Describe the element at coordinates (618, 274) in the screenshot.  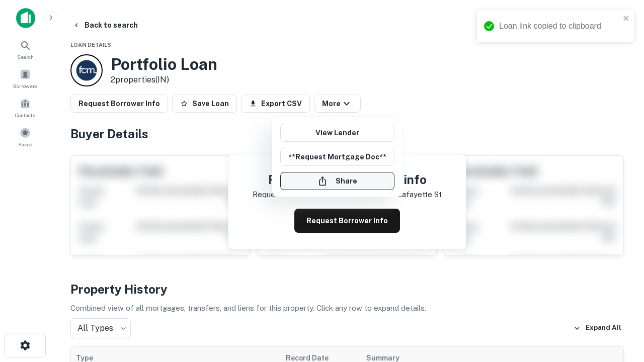
I see `div: Chat Widget` at that location.